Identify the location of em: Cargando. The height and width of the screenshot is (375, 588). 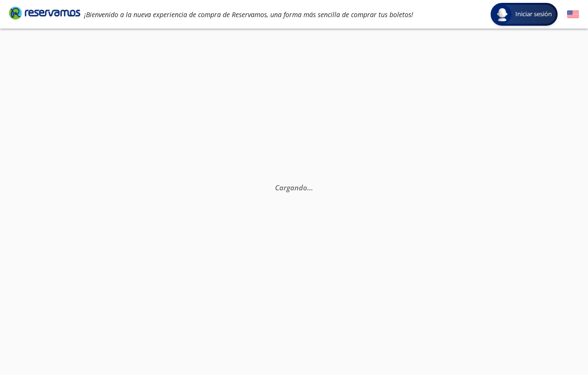
(294, 187).